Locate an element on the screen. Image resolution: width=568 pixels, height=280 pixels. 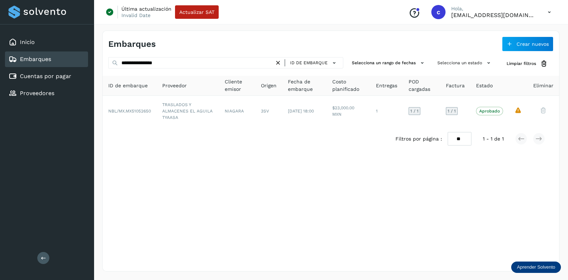
button: Actualizar SAT is located at coordinates (197, 12).